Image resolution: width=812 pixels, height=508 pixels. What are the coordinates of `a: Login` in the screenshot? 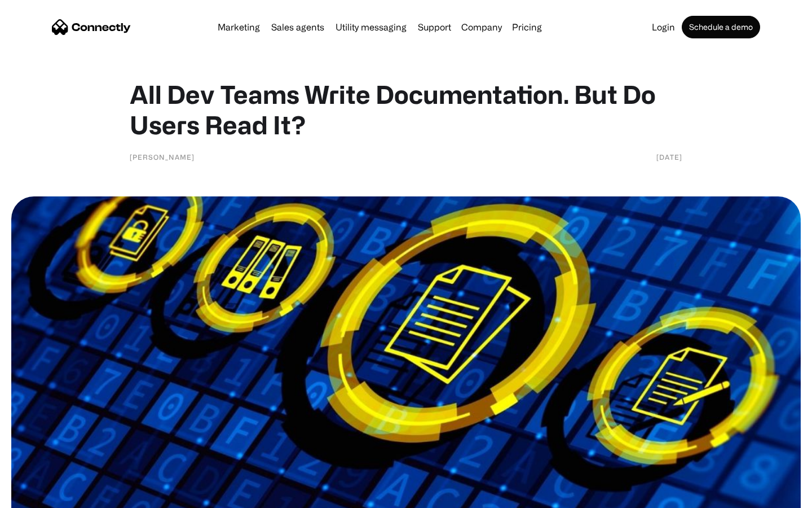 It's located at (663, 27).